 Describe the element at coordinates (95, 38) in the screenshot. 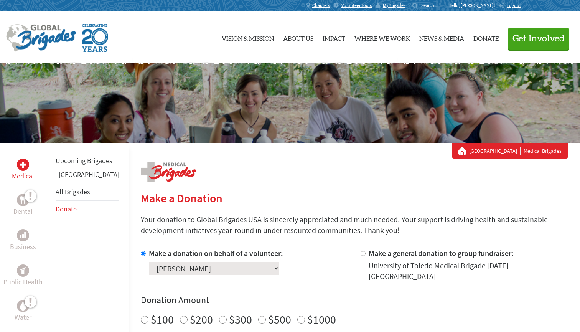

I see `img: Global Brigades Celebrating 20 Years` at that location.